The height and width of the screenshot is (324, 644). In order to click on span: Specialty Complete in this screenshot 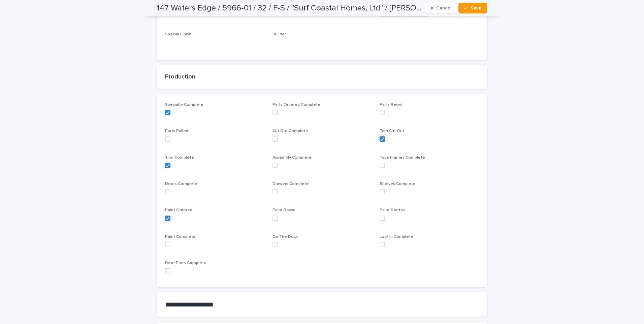, I will do `click(184, 104)`.